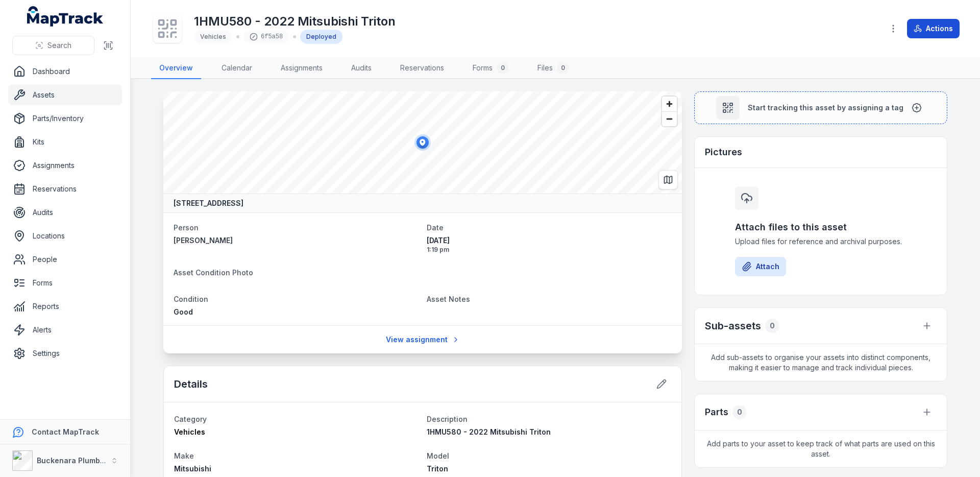 This screenshot has height=477, width=980. What do you see at coordinates (491, 68) in the screenshot?
I see `a: Forms0` at bounding box center [491, 68].